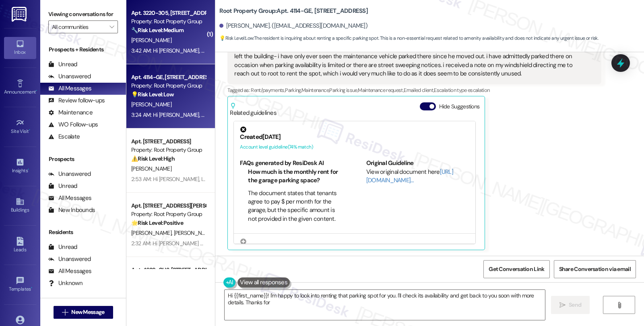 This screenshot has height=326, width=644. What do you see at coordinates (296, 207) in the screenshot?
I see `li: The document states that tenants agree to pay $ per month for the garage, but the specific amount...` at bounding box center [296, 207].